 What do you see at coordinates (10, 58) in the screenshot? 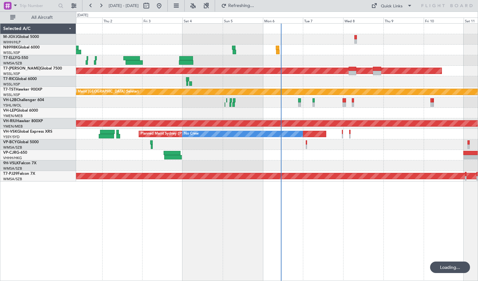
I see `span: T7-ELLY` at bounding box center [10, 58].